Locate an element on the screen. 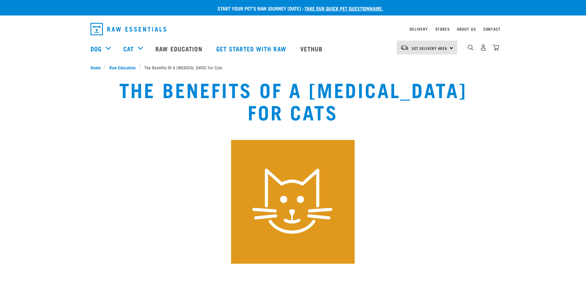 Image resolution: width=586 pixels, height=286 pixels. a: Contact is located at coordinates (492, 29).